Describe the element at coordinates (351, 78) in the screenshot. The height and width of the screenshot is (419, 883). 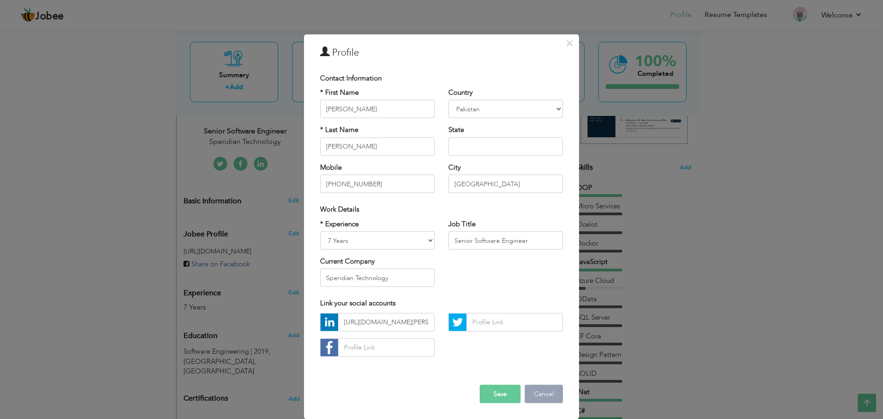
I see `span: Contact Information` at that location.